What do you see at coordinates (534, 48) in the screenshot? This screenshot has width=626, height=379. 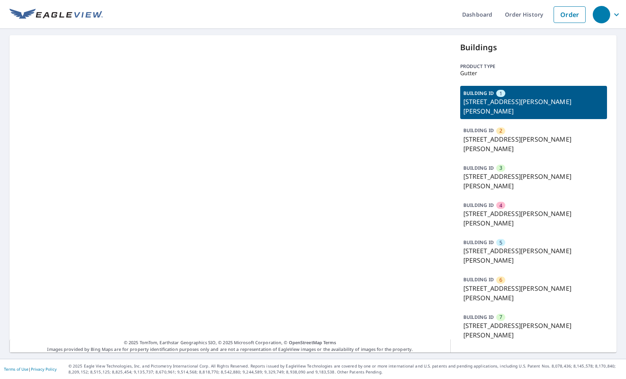 I see `p: Buildings` at bounding box center [534, 48].